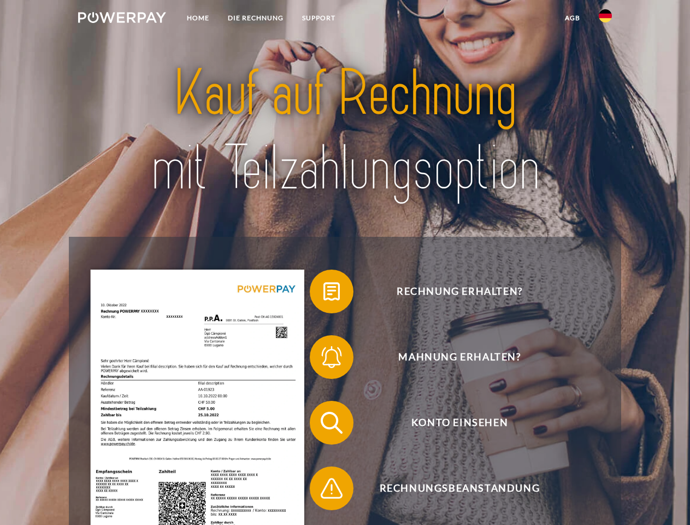 The image size is (690, 525). What do you see at coordinates (452, 357) in the screenshot?
I see `a: Mahnung erhalten?` at bounding box center [452, 357].